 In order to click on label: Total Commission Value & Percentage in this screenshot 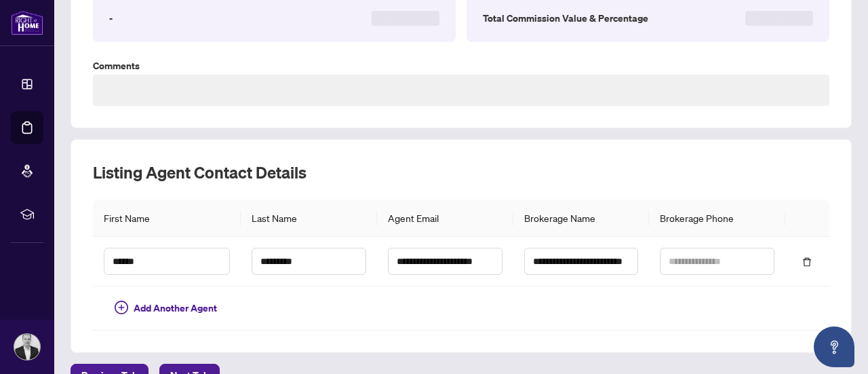, I will do `click(565, 18)`.